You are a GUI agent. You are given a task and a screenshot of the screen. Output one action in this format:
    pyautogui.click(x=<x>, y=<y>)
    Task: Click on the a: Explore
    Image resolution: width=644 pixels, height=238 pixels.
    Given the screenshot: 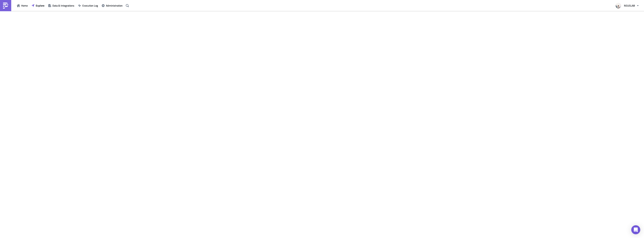 What is the action you would take?
    pyautogui.click(x=38, y=6)
    